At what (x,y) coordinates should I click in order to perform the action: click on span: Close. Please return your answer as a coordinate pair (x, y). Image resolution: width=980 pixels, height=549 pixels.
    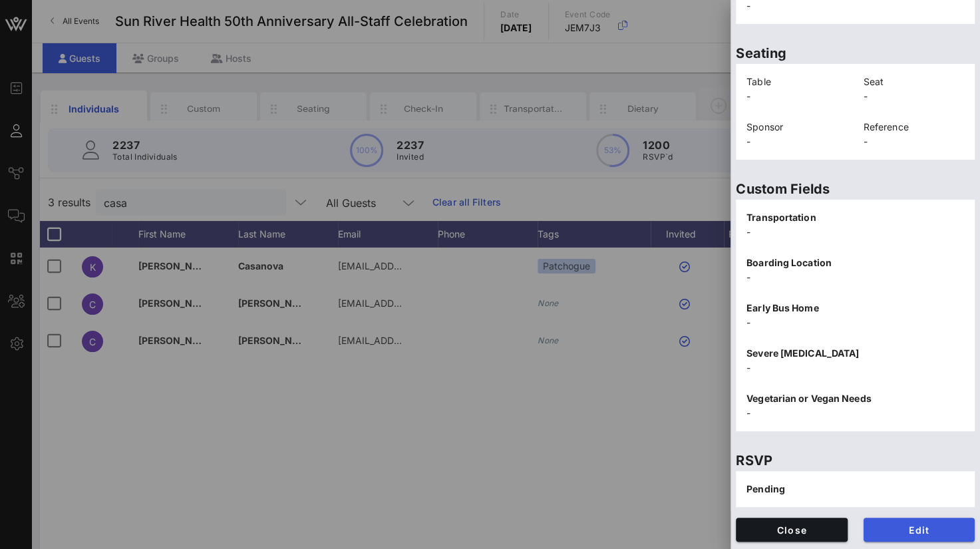
    Looking at the image, I should click on (792, 530).